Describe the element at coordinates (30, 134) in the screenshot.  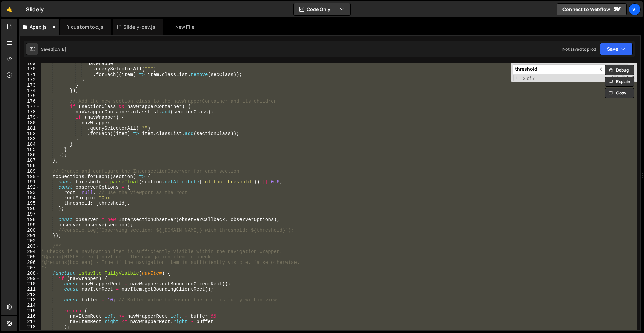
I see `div: 182` at that location.